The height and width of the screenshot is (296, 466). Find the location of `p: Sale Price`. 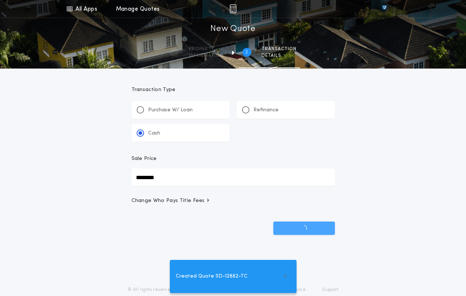

p: Sale Price is located at coordinates (144, 159).